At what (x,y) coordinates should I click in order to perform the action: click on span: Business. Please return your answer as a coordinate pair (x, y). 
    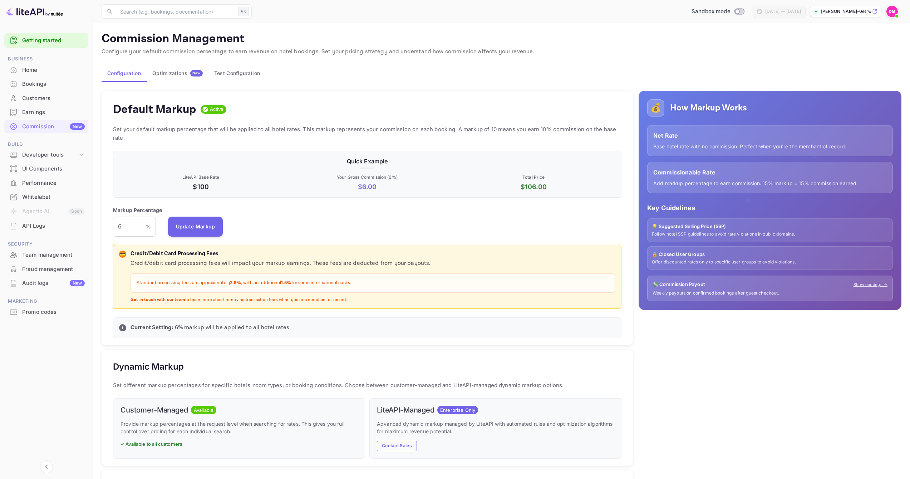
    Looking at the image, I should click on (46, 59).